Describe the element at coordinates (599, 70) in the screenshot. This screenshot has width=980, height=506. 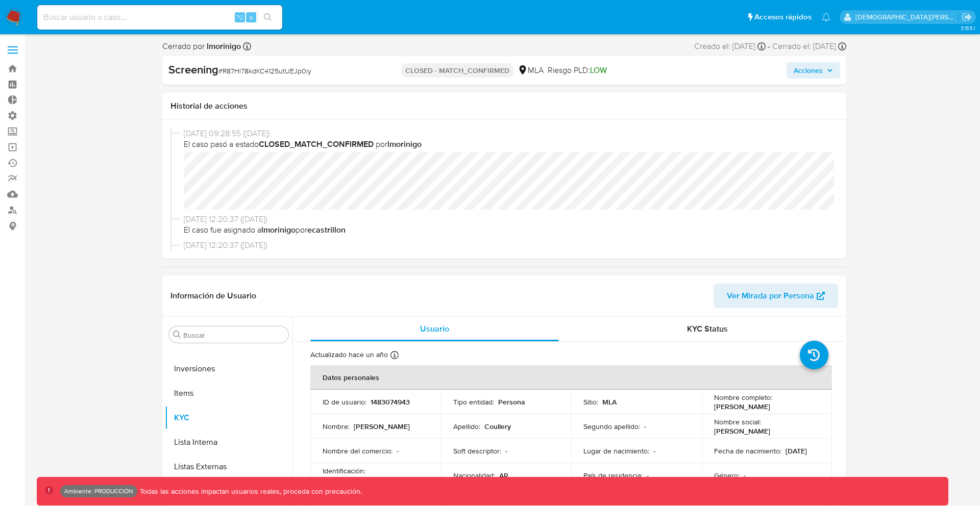
I see `span: LOW` at that location.